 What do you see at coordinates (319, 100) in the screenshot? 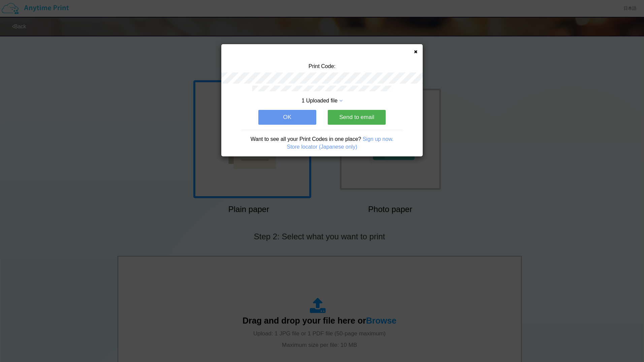
I see `span: 1 Uploaded file` at bounding box center [319, 100].